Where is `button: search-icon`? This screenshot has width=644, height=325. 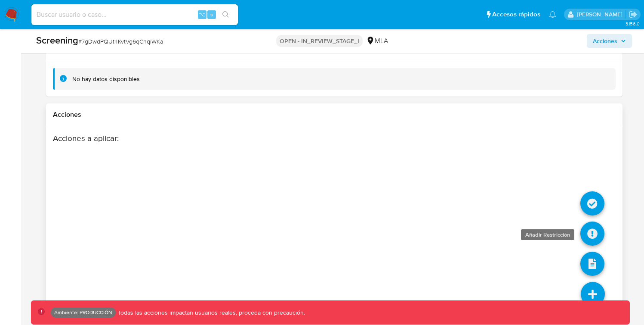 button: search-icon is located at coordinates (226, 15).